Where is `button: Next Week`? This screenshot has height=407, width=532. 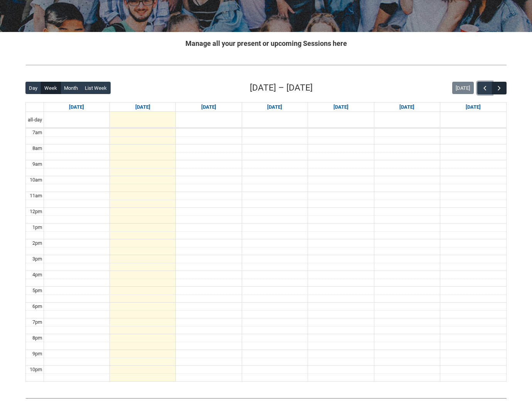
button: Next Week is located at coordinates (499, 88).